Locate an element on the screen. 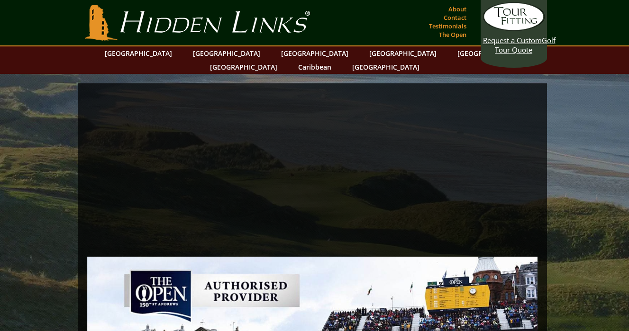  a: Caribbean is located at coordinates (315, 67).